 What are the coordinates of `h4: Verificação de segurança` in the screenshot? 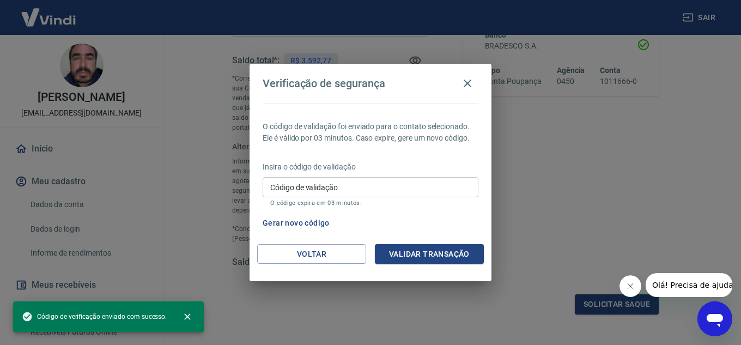 It's located at (324, 83).